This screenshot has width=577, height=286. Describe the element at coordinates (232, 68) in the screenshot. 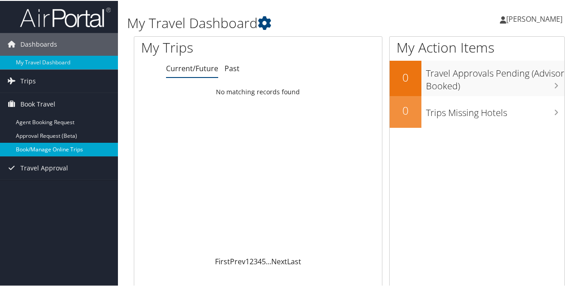

I see `a: Past` at that location.